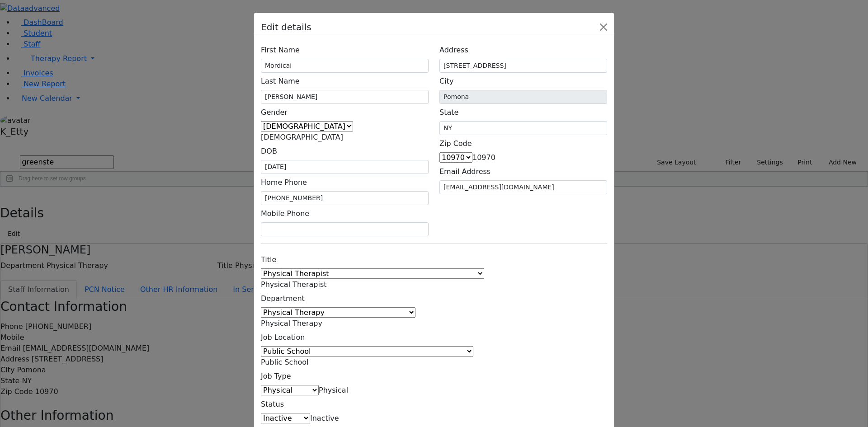  I want to click on span: Physical Therapy, so click(292, 323).